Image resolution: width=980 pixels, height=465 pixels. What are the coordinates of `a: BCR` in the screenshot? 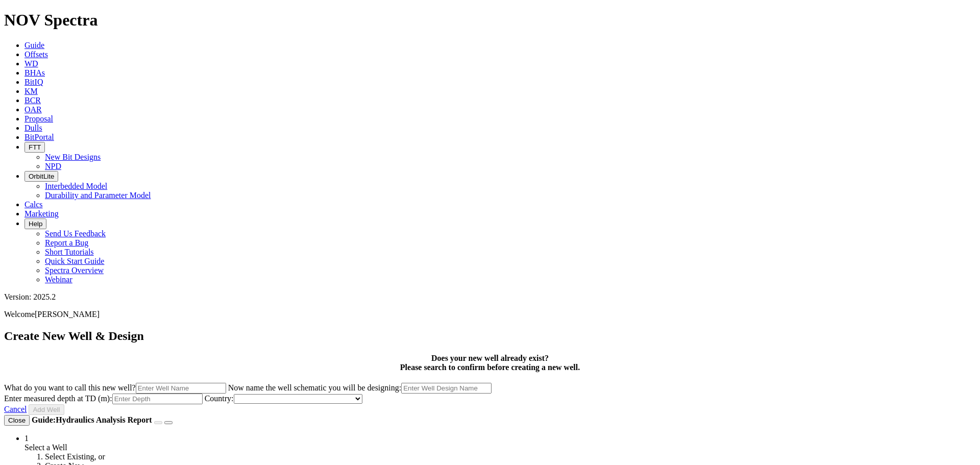 It's located at (32, 100).